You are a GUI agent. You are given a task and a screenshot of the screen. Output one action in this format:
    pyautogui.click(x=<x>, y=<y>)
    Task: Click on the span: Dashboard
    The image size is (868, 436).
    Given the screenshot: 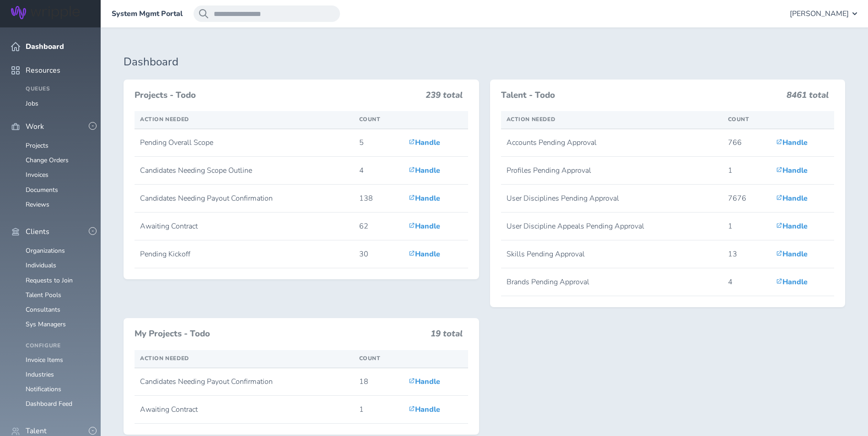 What is the action you would take?
    pyautogui.click(x=44, y=46)
    